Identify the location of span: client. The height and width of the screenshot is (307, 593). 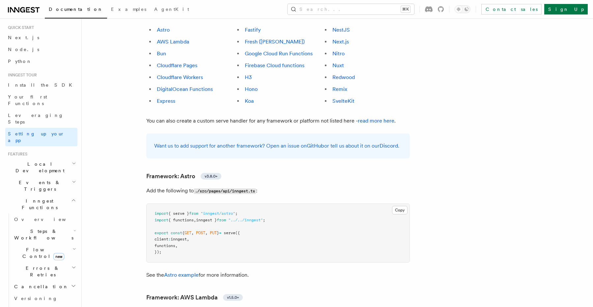
(161, 239).